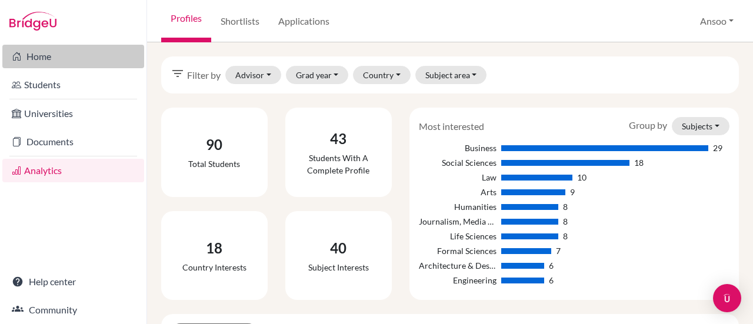  What do you see at coordinates (452, 127) in the screenshot?
I see `div: Most interested` at bounding box center [452, 127].